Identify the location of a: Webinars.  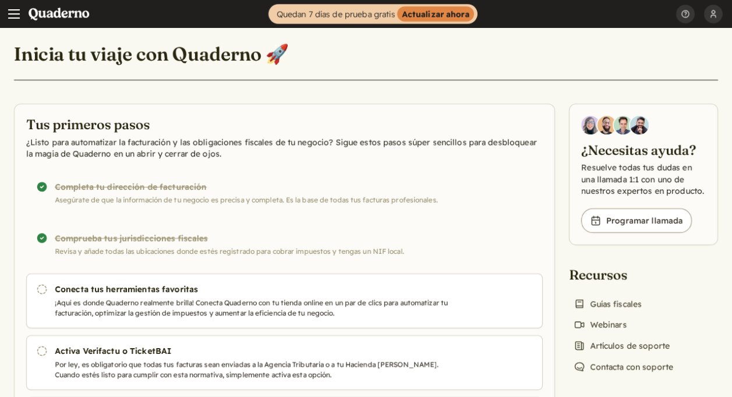
(600, 325).